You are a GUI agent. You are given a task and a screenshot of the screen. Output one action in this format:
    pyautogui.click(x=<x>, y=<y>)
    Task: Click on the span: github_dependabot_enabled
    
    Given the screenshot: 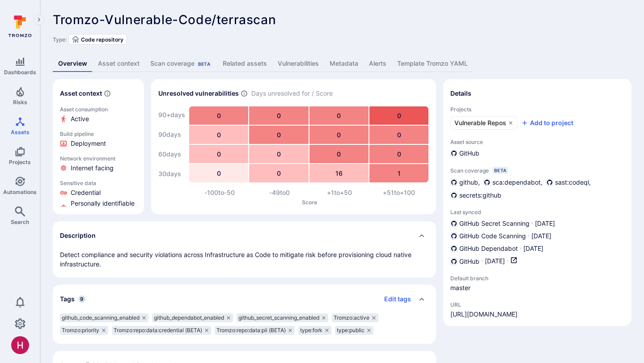 What is the action you would take?
    pyautogui.click(x=188, y=318)
    